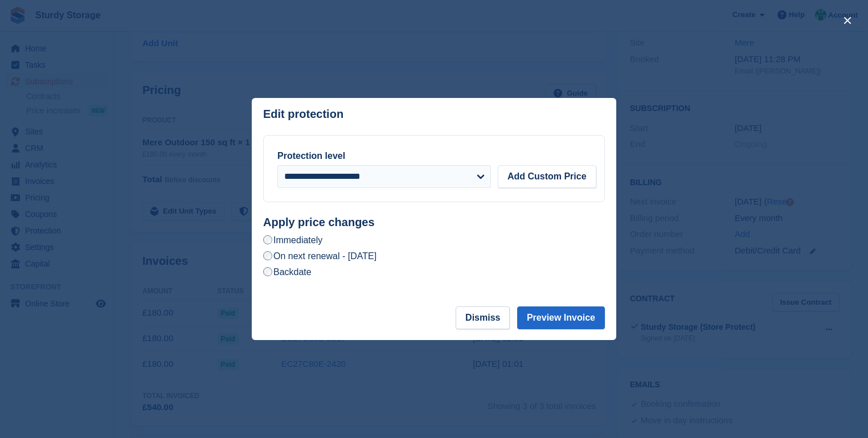 This screenshot has width=868, height=438. What do you see at coordinates (561, 317) in the screenshot?
I see `button: Preview Invoice` at bounding box center [561, 317].